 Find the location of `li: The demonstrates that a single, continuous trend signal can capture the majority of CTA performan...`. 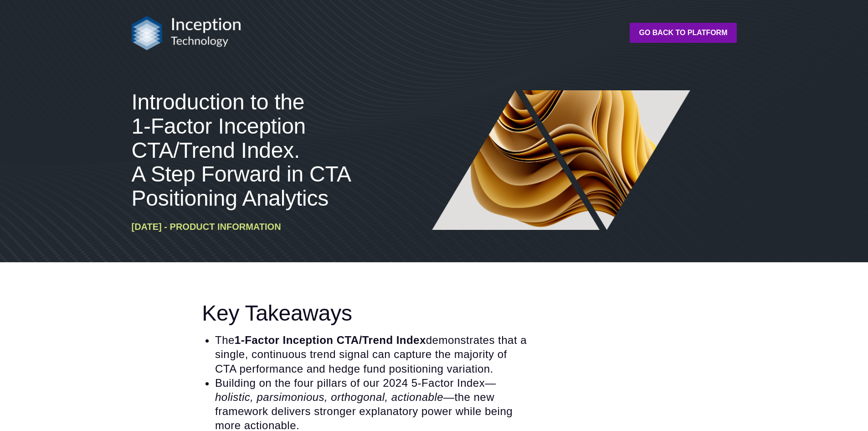

li: The demonstrates that a single, continuous trend signal can capture the majority of CTA performan... is located at coordinates (373, 354).